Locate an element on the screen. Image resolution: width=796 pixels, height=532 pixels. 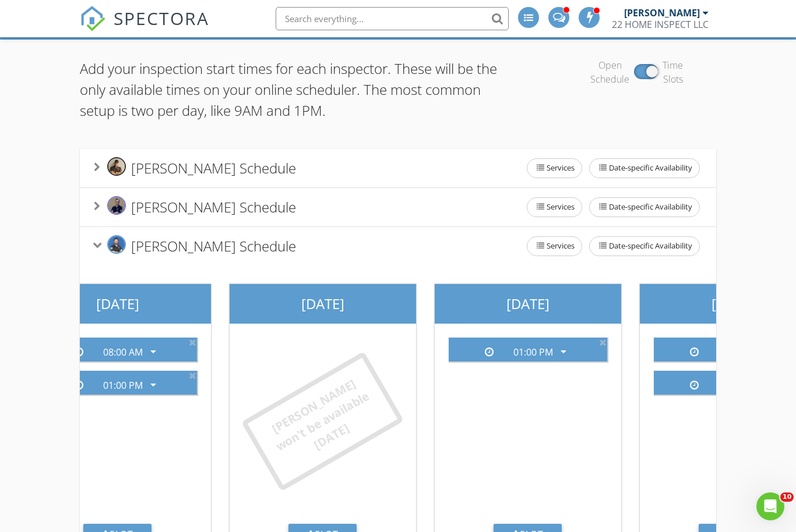
a: SPECTORA is located at coordinates (145, 28).